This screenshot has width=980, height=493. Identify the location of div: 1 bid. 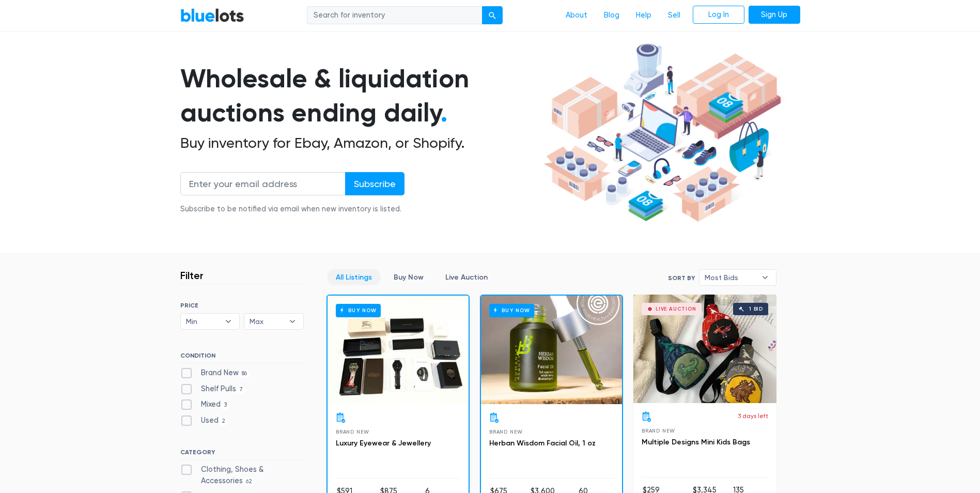
(756, 309).